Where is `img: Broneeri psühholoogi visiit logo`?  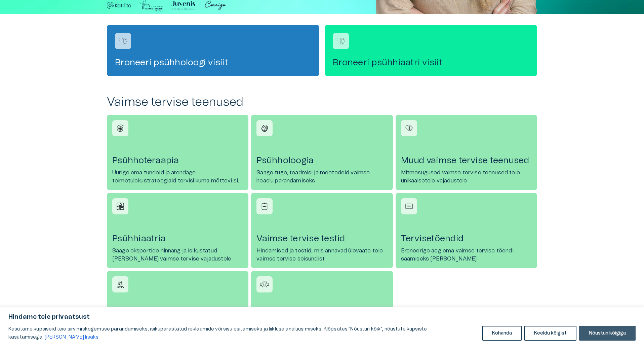 img: Broneeri psühholoogi visiit logo is located at coordinates (123, 41).